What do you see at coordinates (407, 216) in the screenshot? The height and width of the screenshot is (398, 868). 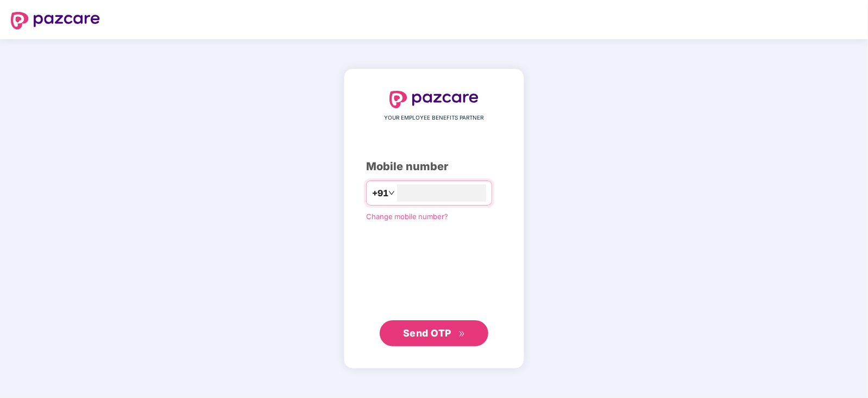 I see `span: Change mobile number?` at bounding box center [407, 216].